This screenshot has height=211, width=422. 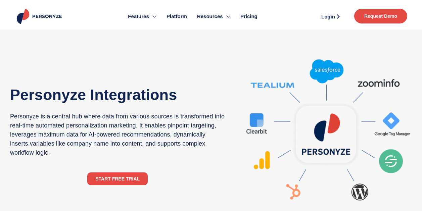 I want to click on span: START FREE TRIAL, so click(x=117, y=179).